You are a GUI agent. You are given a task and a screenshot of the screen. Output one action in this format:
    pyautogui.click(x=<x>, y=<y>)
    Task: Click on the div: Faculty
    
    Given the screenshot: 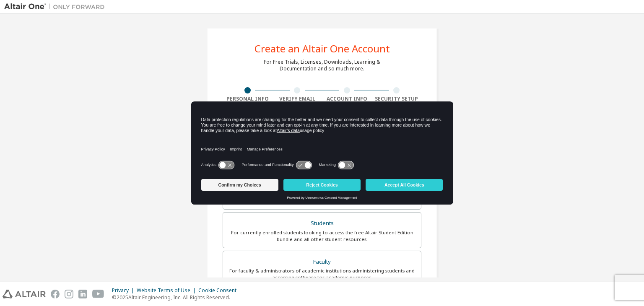 What is the action you would take?
    pyautogui.click(x=322, y=262)
    